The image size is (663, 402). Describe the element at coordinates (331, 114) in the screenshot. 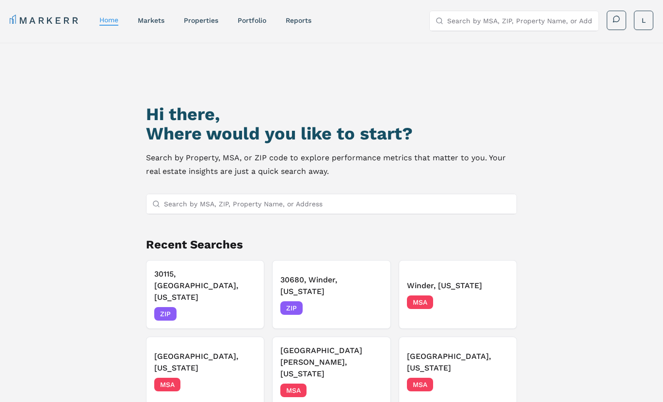

I see `h1: Hi there,` at that location.